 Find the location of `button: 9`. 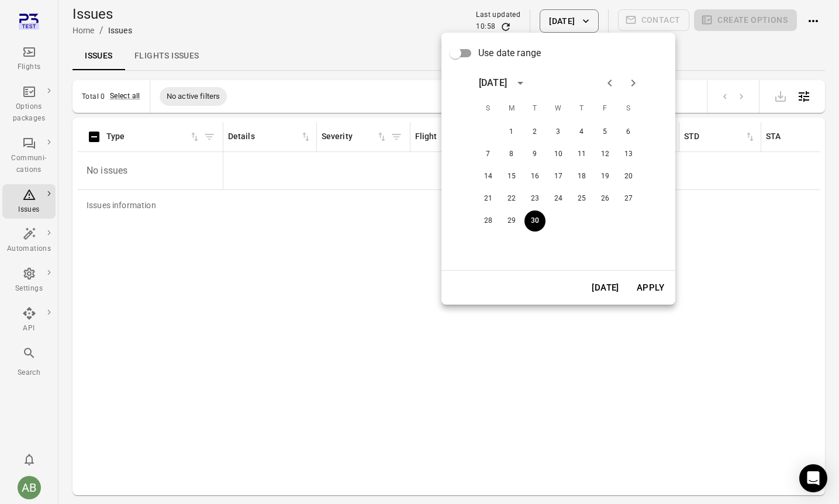

button: 9 is located at coordinates (535, 154).